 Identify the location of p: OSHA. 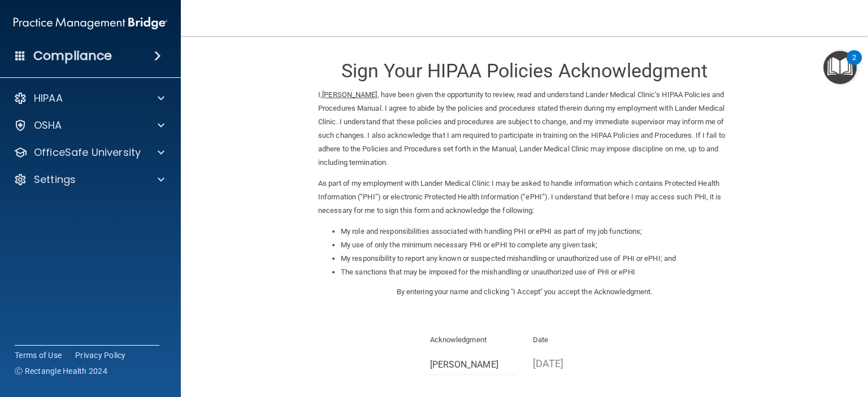
(48, 126).